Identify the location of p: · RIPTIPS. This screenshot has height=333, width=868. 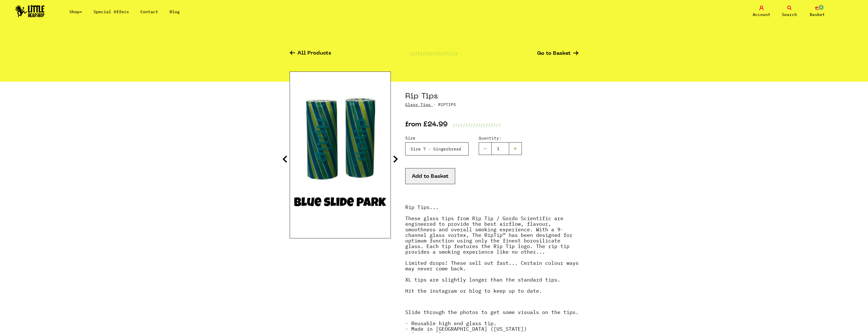
(492, 105).